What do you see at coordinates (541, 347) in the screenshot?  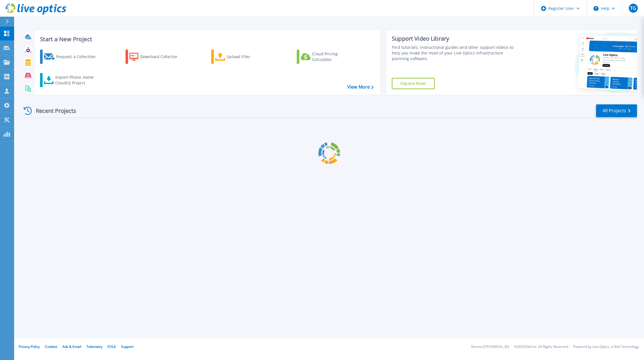 I see `li: © 2025 Dell Inc. All Rights Reserved` at bounding box center [541, 347].